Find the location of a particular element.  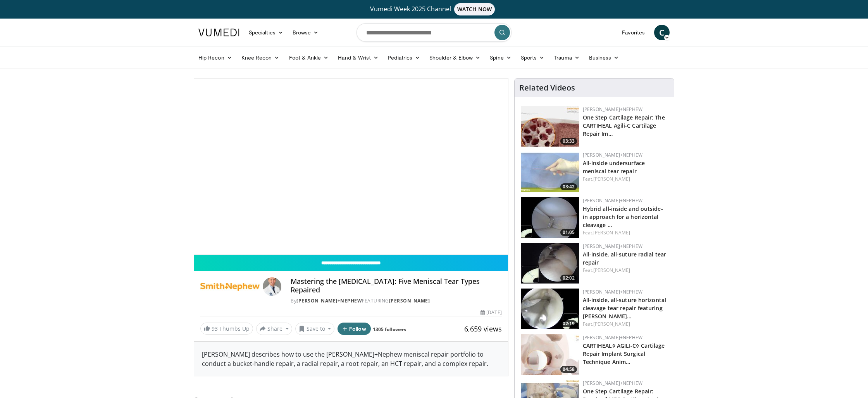

a: 01:05 is located at coordinates (550, 218).